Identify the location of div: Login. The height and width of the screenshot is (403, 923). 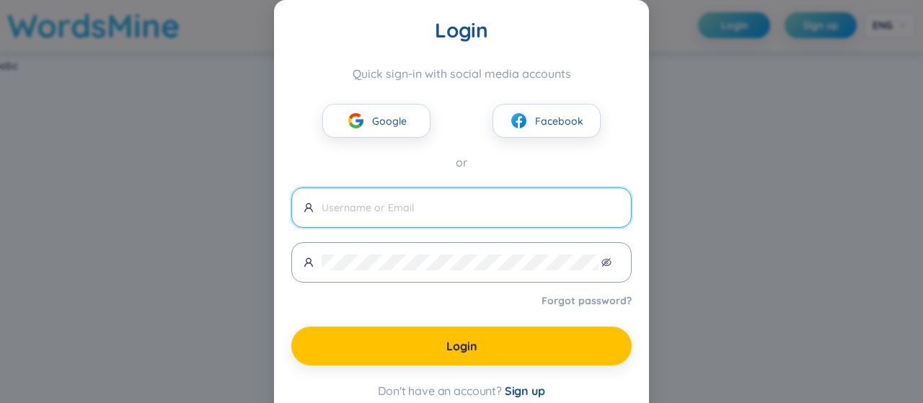
(462, 30).